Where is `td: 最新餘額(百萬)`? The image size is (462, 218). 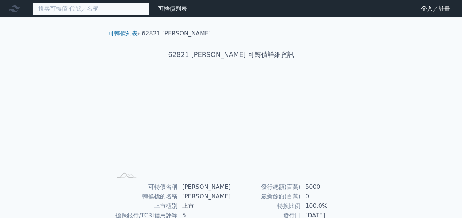
td: 最新餘額(百萬) is located at coordinates (266, 197).